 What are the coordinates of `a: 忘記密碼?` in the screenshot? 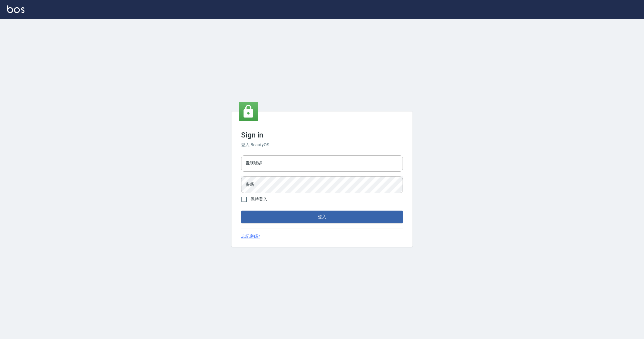 It's located at (251, 236).